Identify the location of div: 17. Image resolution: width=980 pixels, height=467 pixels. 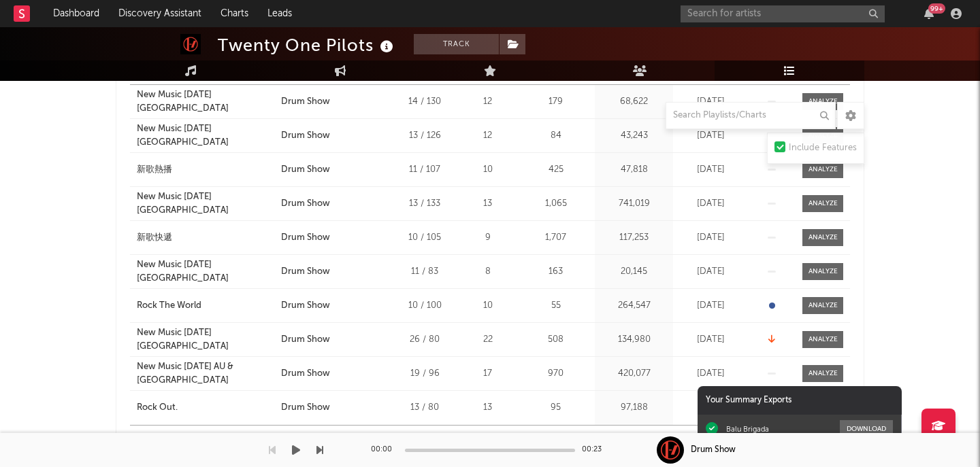
(487, 374).